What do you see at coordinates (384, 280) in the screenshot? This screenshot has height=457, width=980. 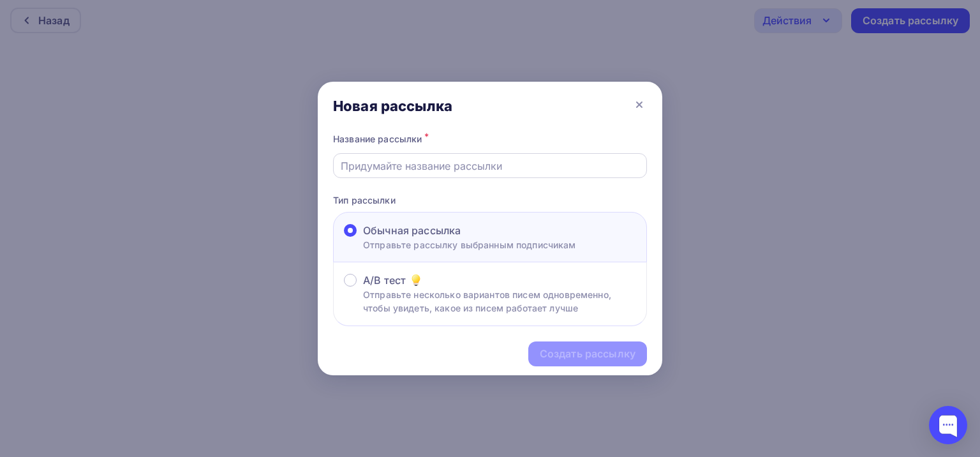 I see `span: A/B тест` at bounding box center [384, 280].